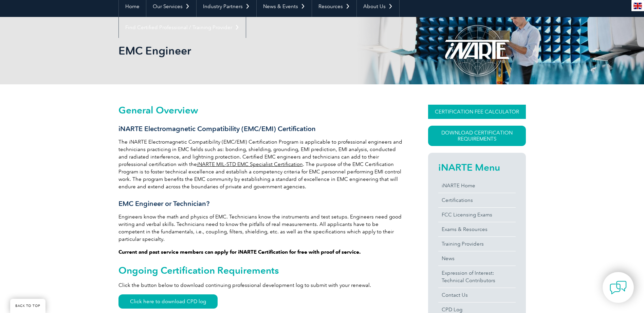  Describe the element at coordinates (477, 112) in the screenshot. I see `a: CERTIFICATION FEE CALCULATOR` at that location.